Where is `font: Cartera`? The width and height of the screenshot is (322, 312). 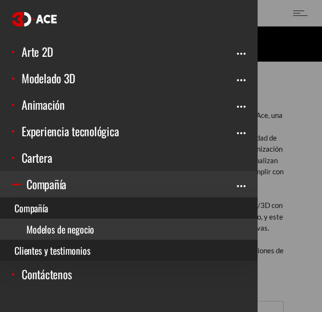
font: Cartera is located at coordinates (37, 157).